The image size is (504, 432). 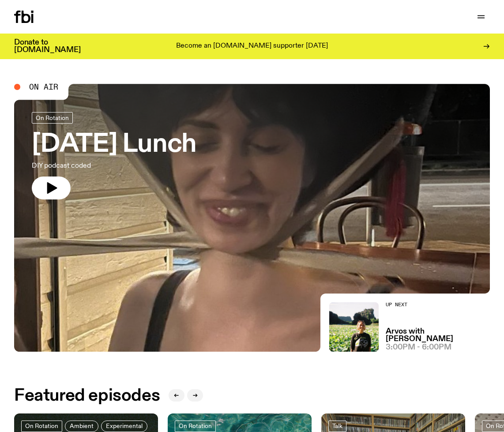 What do you see at coordinates (113, 166) in the screenshot?
I see `p: DIY podcast coded` at bounding box center [113, 166].